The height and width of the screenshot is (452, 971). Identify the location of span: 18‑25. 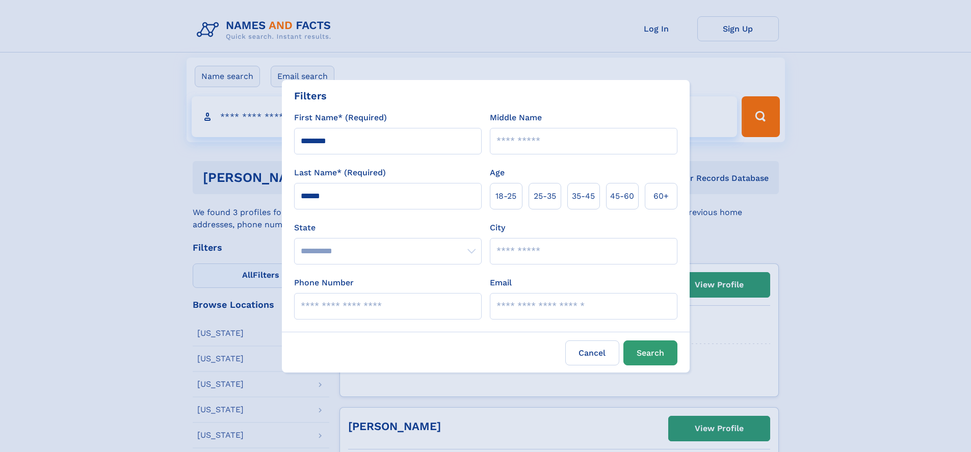
(506, 196).